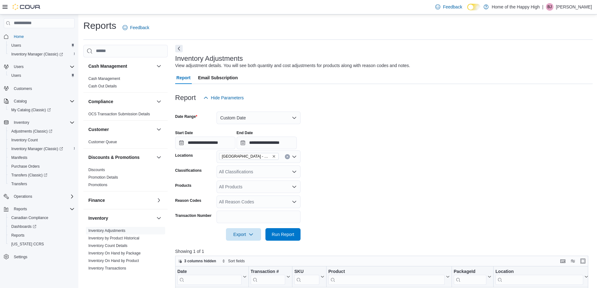 The width and height of the screenshot is (597, 288). Describe the element at coordinates (39, 154) in the screenshot. I see `nav: Complex example` at that location.